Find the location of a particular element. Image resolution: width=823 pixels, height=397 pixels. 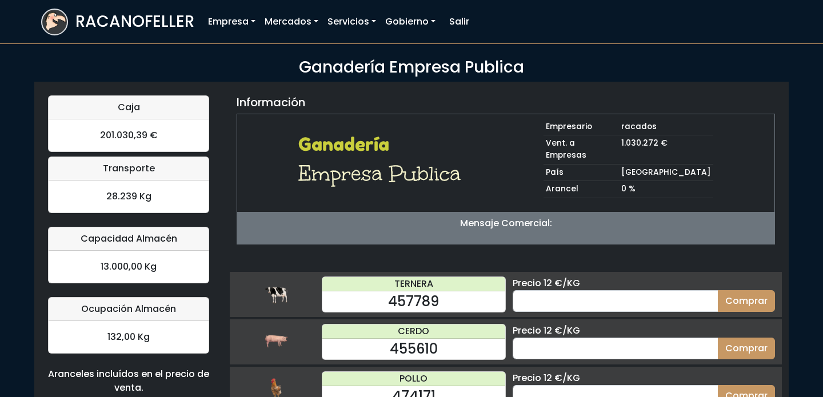

a: Salir is located at coordinates (459, 22).